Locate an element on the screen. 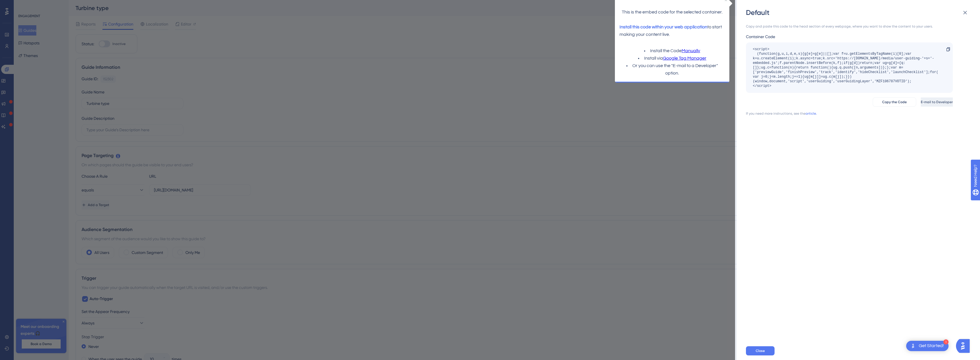  a: article. is located at coordinates (811, 113).